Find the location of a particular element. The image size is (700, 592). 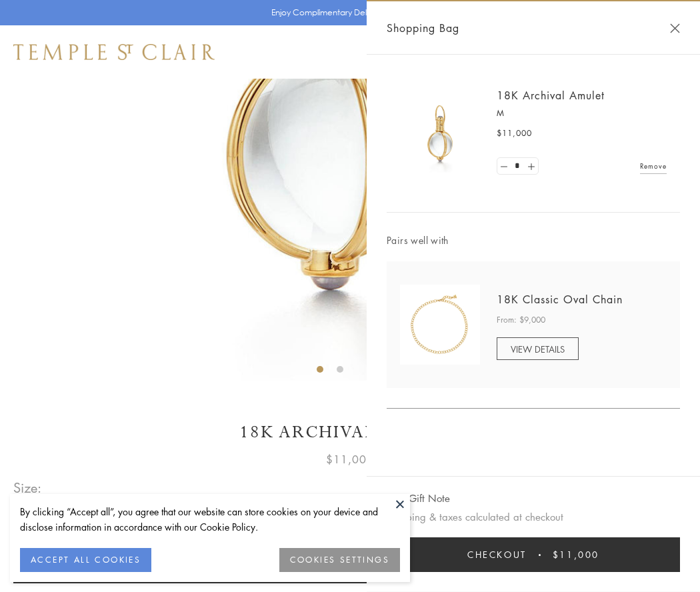

button: Checkout $11,000 is located at coordinates (533, 554).